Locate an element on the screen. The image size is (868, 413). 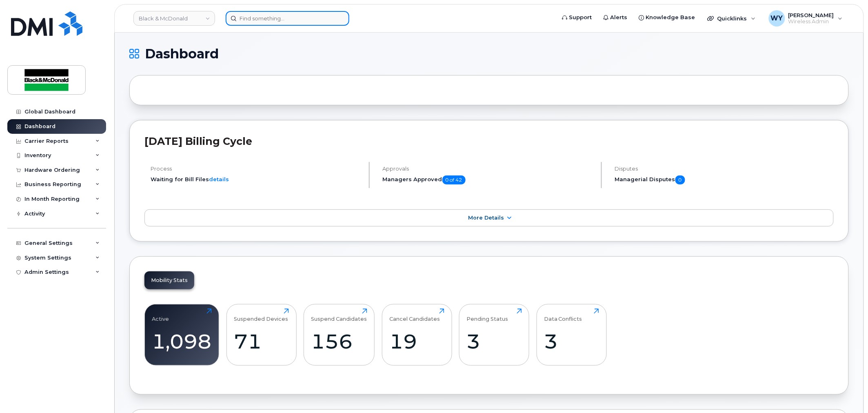
a: Suspend Candidates156 is located at coordinates (339, 335).